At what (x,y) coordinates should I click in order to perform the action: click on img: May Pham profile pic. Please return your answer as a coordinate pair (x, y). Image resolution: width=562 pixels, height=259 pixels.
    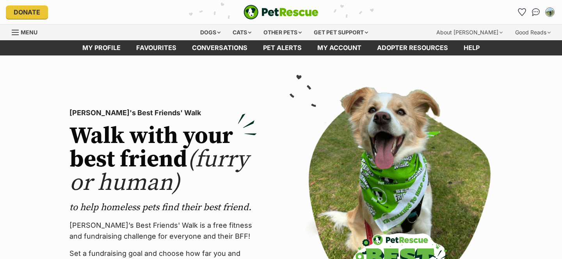
    Looking at the image, I should click on (550, 12).